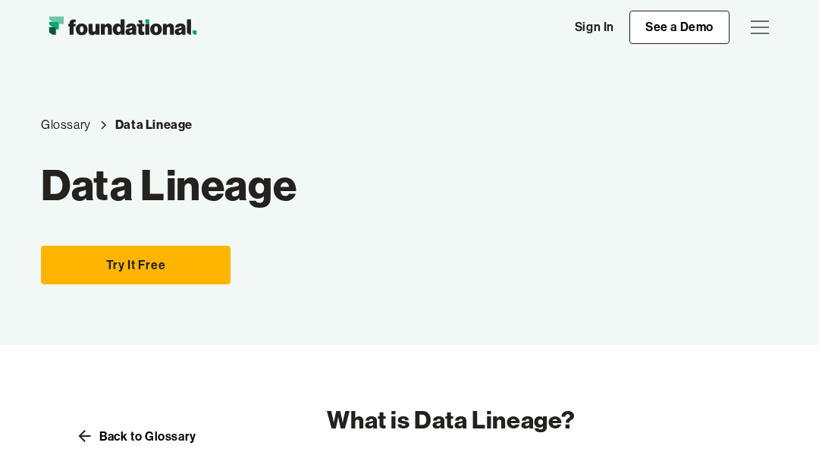 The width and height of the screenshot is (819, 455). I want to click on a: home, so click(122, 27).